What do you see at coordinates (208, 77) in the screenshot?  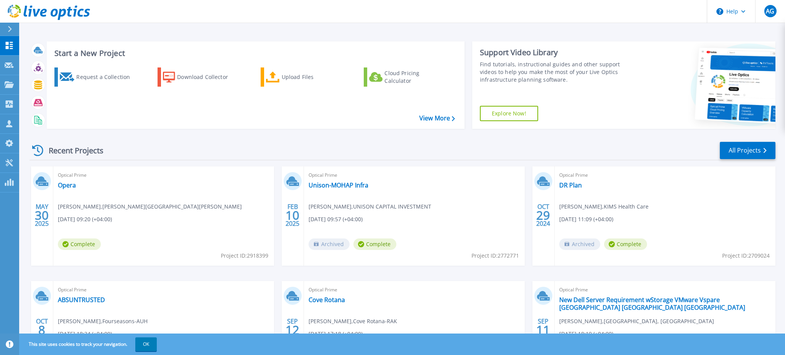 I see `div: Download Collector` at bounding box center [208, 77].